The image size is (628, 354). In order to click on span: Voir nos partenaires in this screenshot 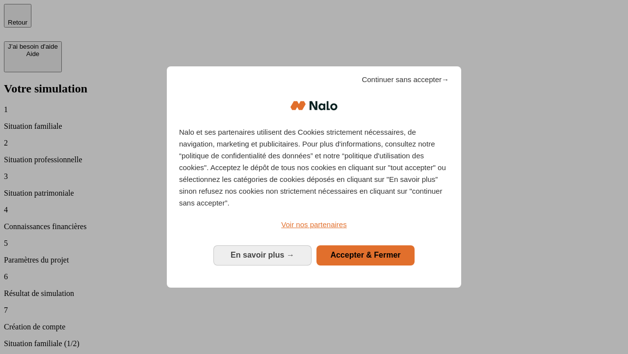, I will do `click(314, 224)`.